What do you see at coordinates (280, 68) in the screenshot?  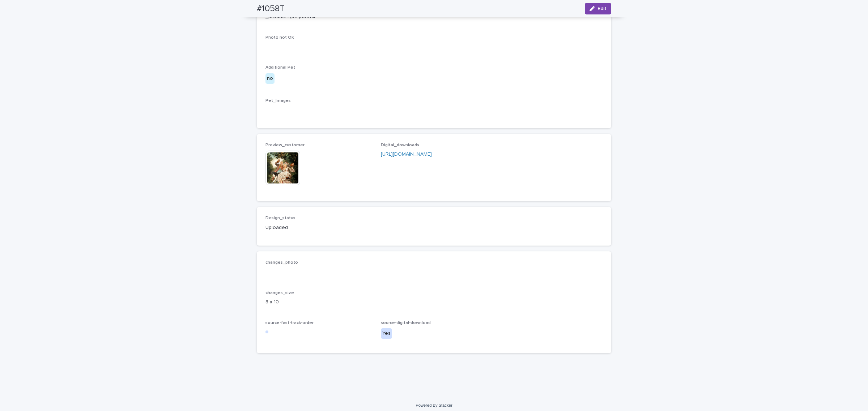 I see `span: Additional Pet` at bounding box center [280, 68].